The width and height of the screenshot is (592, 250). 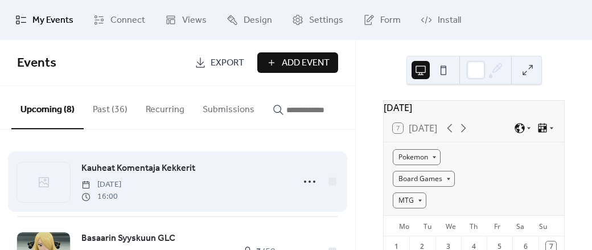 I want to click on a: Design, so click(x=249, y=20).